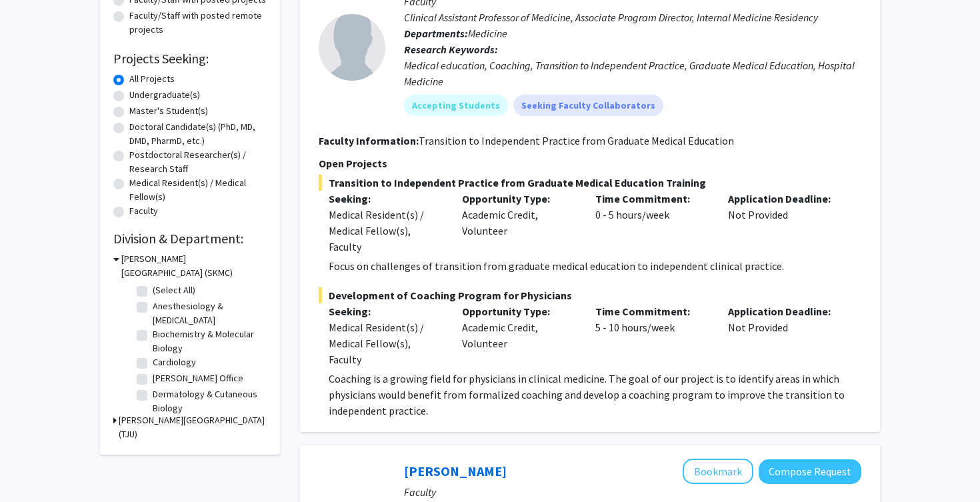  Describe the element at coordinates (810, 472) in the screenshot. I see `button: Compose Request to Jennie Ryan` at that location.